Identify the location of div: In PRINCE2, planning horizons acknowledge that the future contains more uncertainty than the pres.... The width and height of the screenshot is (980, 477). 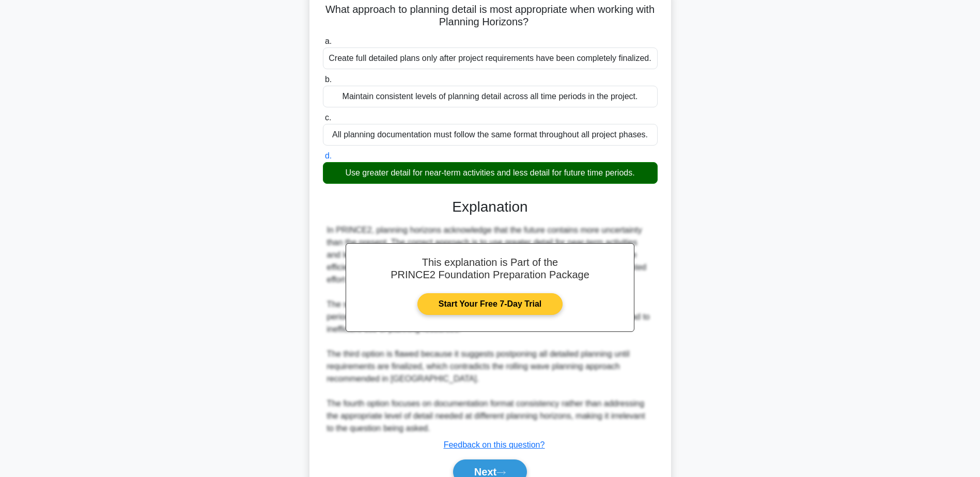
(490, 329).